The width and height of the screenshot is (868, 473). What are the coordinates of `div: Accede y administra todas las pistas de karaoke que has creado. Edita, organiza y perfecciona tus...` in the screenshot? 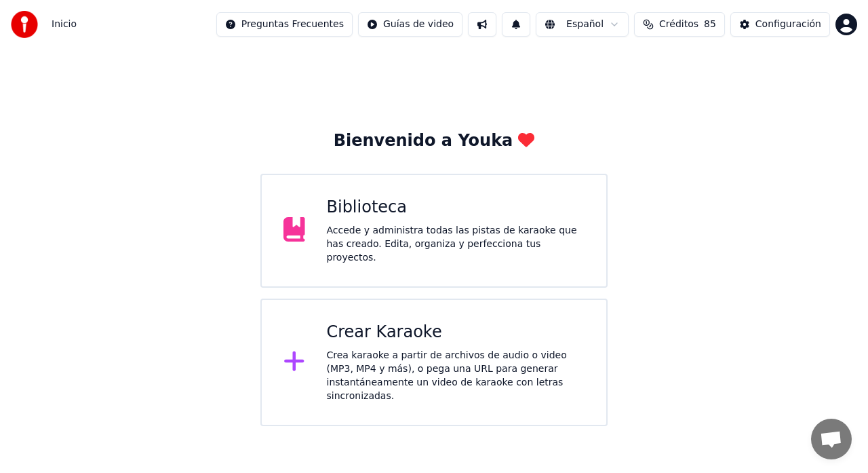 It's located at (456, 244).